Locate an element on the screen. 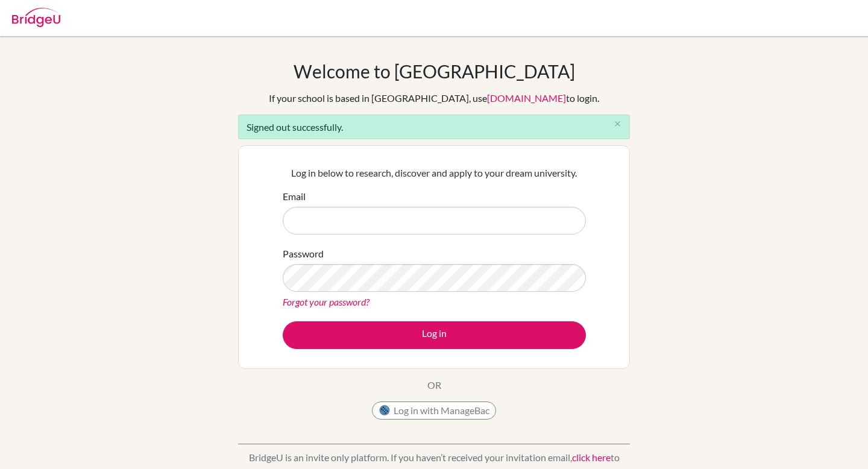 Image resolution: width=868 pixels, height=469 pixels. p: OR is located at coordinates (434, 385).